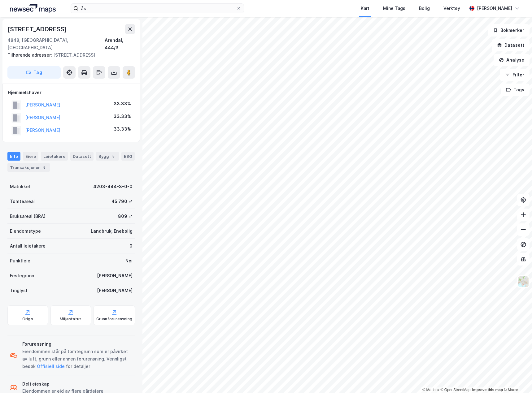  What do you see at coordinates (107, 156) in the screenshot?
I see `div: Bygg` at bounding box center [107, 156].